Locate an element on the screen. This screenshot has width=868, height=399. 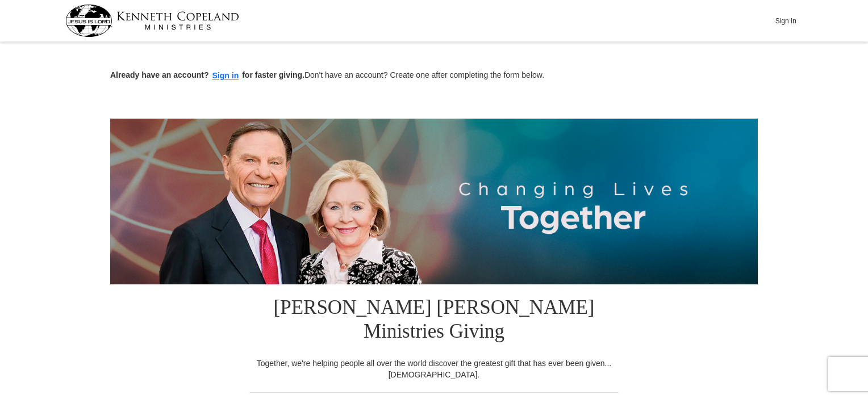
p: Don't have an account? Create one after completing the form below. is located at coordinates (434, 75).